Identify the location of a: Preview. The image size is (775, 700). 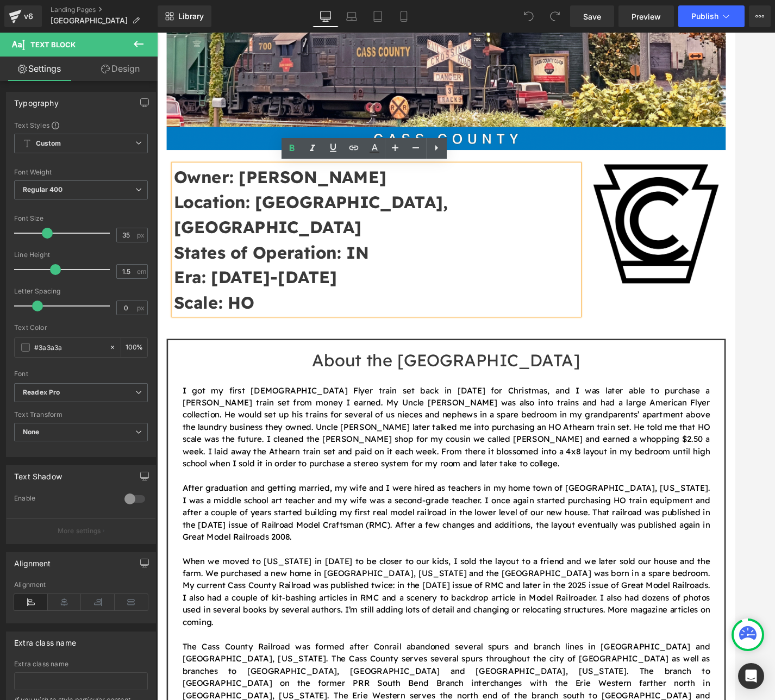
(646, 16).